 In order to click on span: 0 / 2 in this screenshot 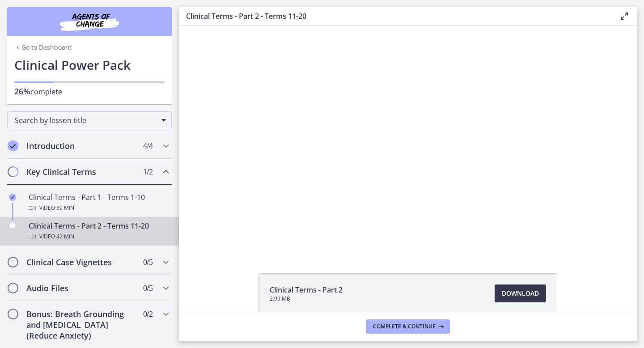, I will do `click(148, 314)`.